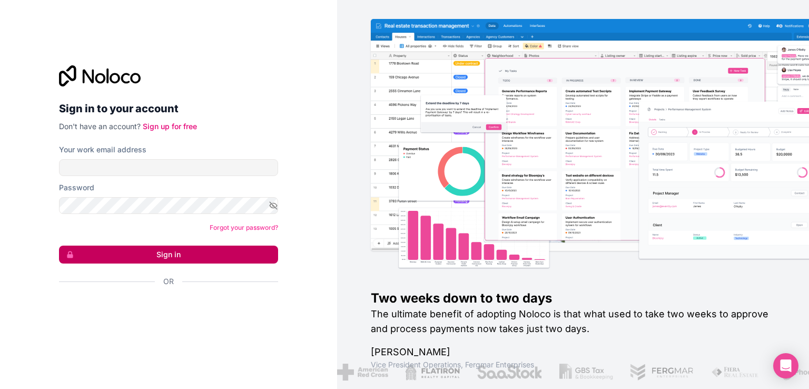 This screenshot has height=389, width=809. What do you see at coordinates (168, 281) in the screenshot?
I see `span: Or` at bounding box center [168, 281].